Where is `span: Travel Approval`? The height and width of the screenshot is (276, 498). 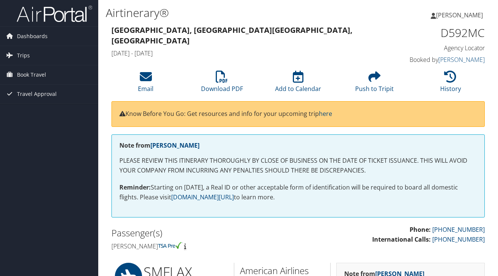
span: Travel Approval is located at coordinates (37, 94).